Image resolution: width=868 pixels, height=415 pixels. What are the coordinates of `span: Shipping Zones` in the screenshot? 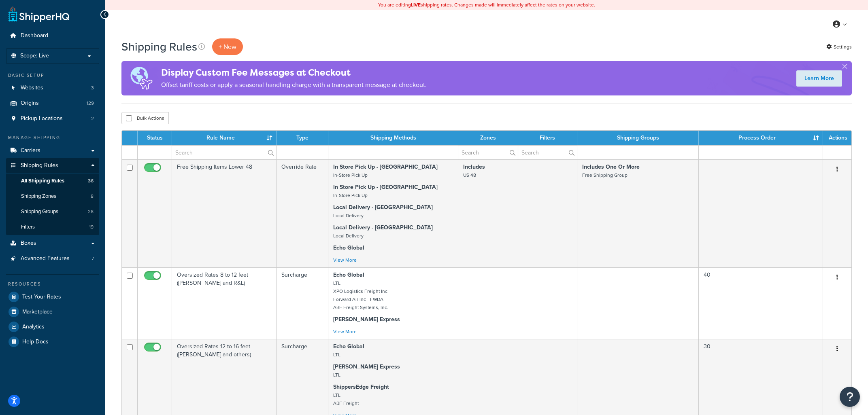 It's located at (39, 196).